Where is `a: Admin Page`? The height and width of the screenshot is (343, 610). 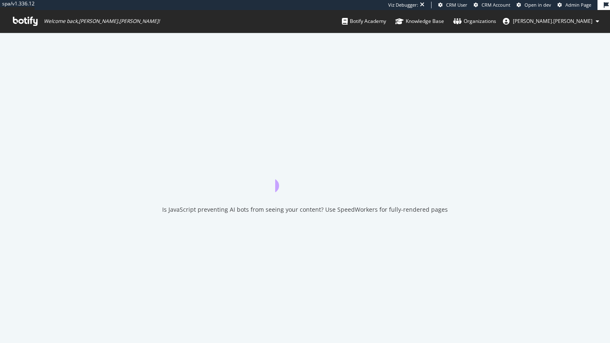
a: Admin Page is located at coordinates (574, 5).